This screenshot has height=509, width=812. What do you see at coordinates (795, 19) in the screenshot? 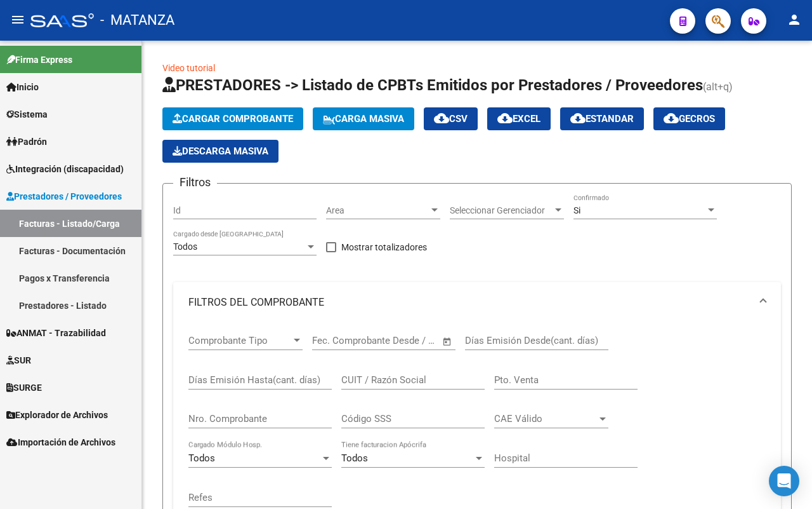
I see `mat-icon: person` at bounding box center [795, 19].